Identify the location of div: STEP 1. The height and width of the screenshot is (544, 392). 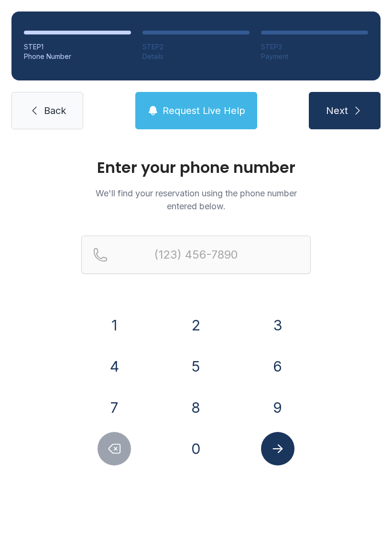
(77, 47).